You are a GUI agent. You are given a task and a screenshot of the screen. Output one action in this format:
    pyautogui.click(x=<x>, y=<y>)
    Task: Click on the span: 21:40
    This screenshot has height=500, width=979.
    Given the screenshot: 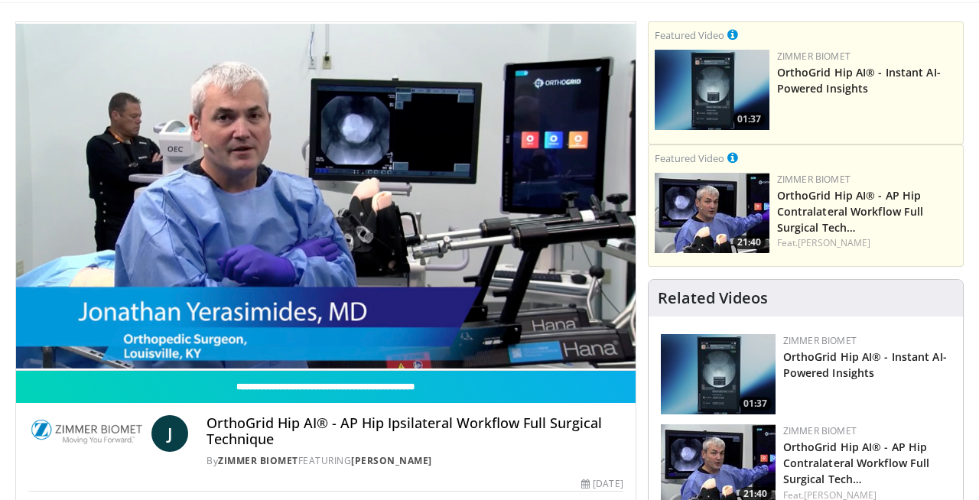 What is the action you would take?
    pyautogui.click(x=749, y=243)
    